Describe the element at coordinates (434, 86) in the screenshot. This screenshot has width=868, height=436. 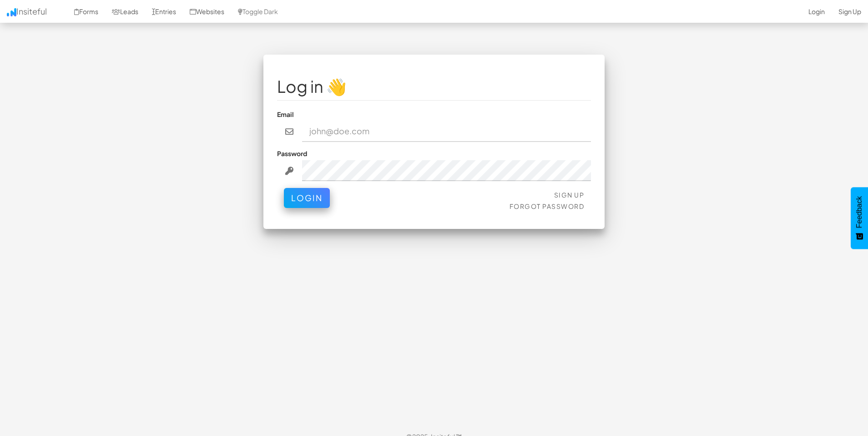
I see `h1: Log in 👋` at that location.